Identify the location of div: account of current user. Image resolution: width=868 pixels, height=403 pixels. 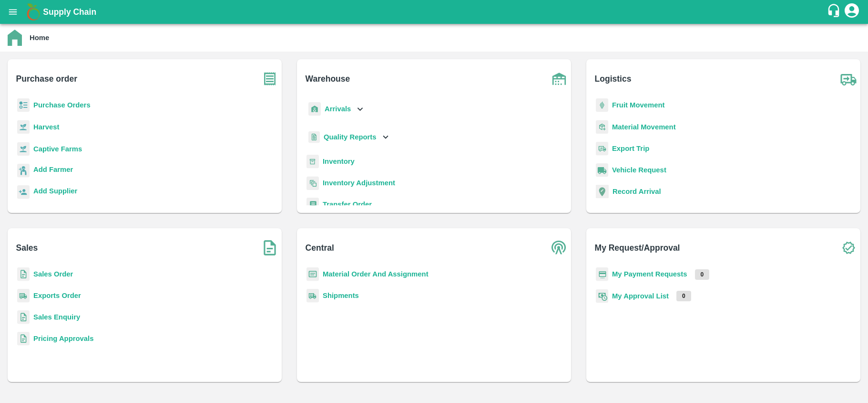
(852, 12).